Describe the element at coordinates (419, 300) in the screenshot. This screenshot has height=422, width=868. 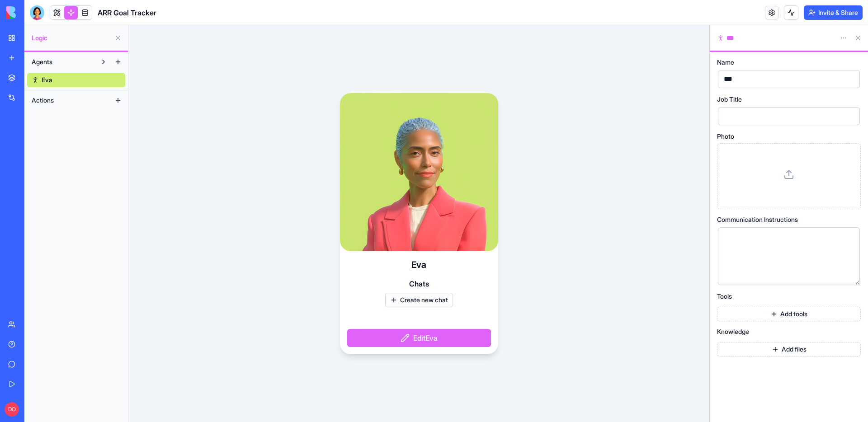
I see `button: Create new chat` at that location.